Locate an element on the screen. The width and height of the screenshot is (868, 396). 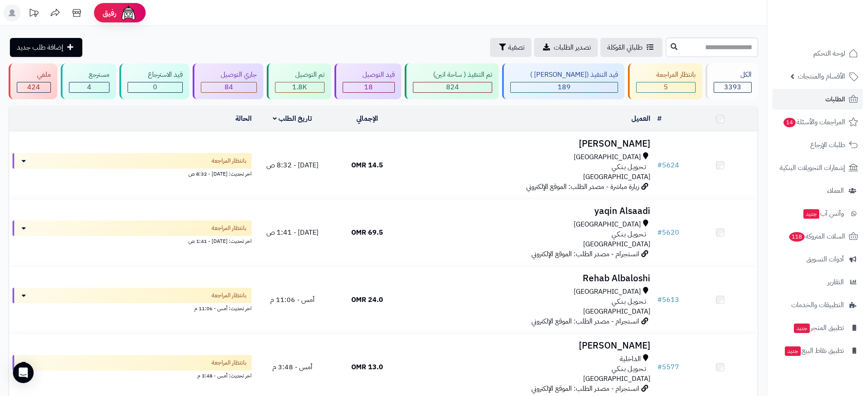
a: قيد التوصيل 18 is located at coordinates (368, 81).